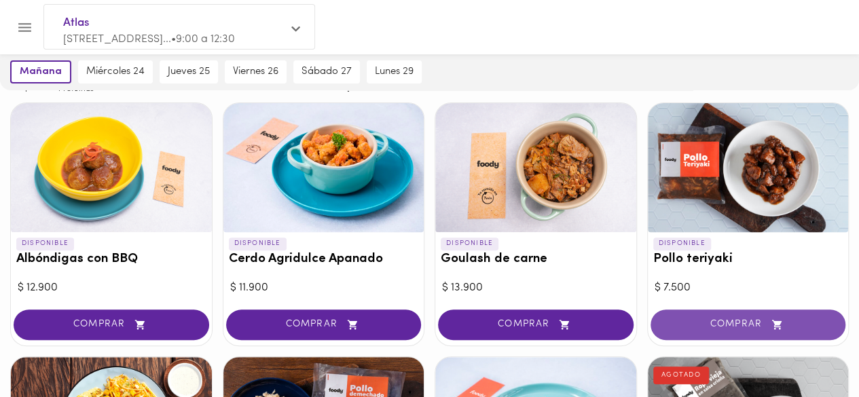  I want to click on button: lunes 29, so click(394, 72).